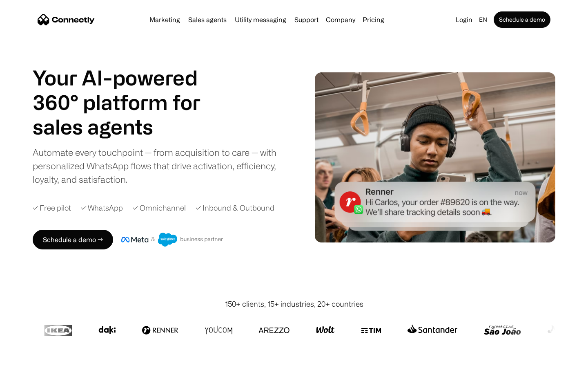  I want to click on h1: sales agents, so click(127, 127).